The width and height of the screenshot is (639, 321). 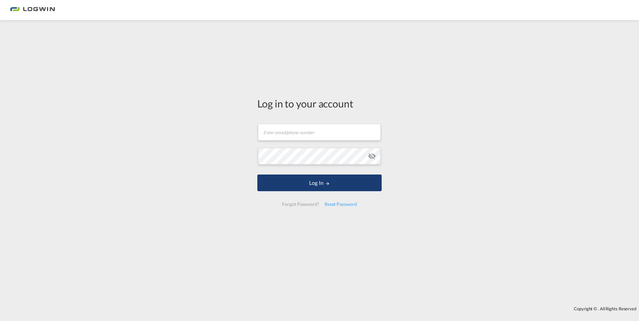 What do you see at coordinates (340, 204) in the screenshot?
I see `div: Reset Password` at bounding box center [340, 204].